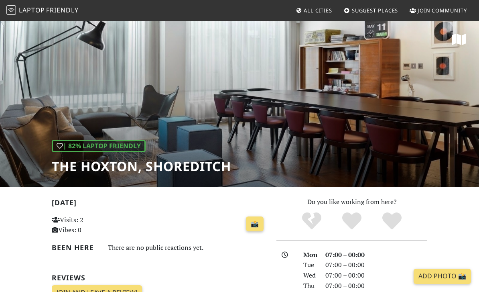  I want to click on h2: Reviews, so click(159, 277).